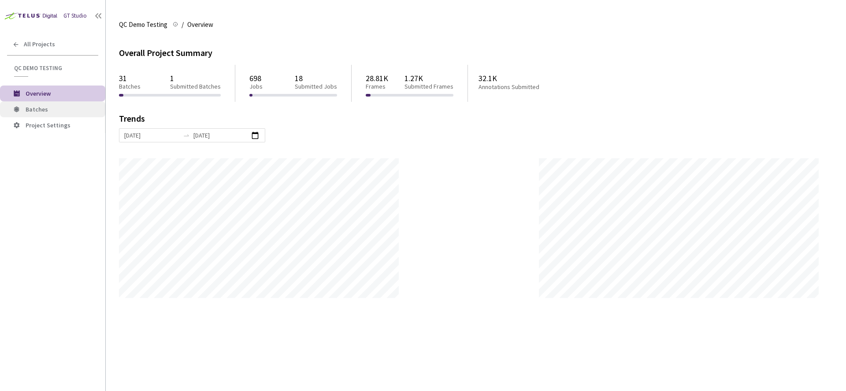 The height and width of the screenshot is (391, 846). What do you see at coordinates (429, 86) in the screenshot?
I see `p: Submitted Frames` at bounding box center [429, 86].